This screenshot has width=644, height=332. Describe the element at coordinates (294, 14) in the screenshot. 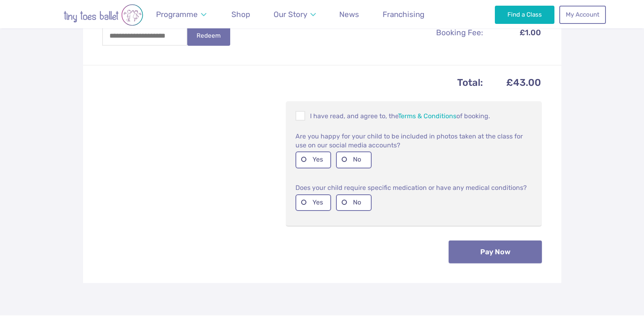

I see `a: Our Story` at that location.